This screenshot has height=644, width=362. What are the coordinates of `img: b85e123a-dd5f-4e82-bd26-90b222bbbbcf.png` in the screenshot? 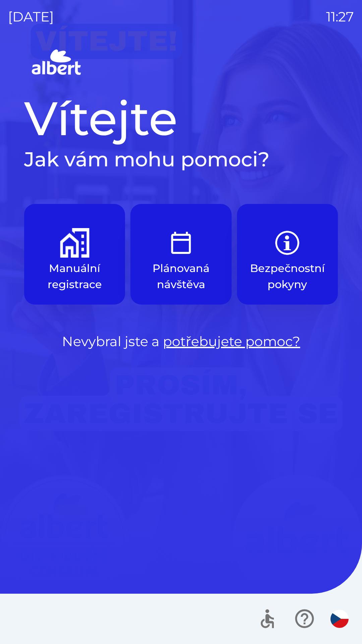 It's located at (287, 243).